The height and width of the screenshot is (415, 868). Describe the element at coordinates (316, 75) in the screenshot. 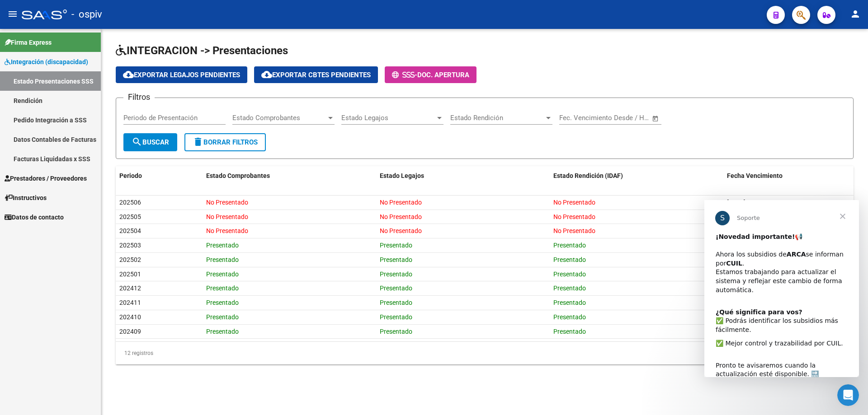

I see `span: Exportar Cbtes Pendientes` at that location.